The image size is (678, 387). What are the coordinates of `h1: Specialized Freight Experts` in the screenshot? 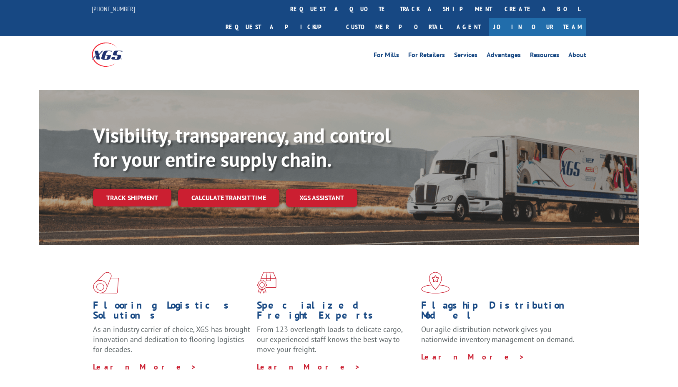 It's located at (336, 312).